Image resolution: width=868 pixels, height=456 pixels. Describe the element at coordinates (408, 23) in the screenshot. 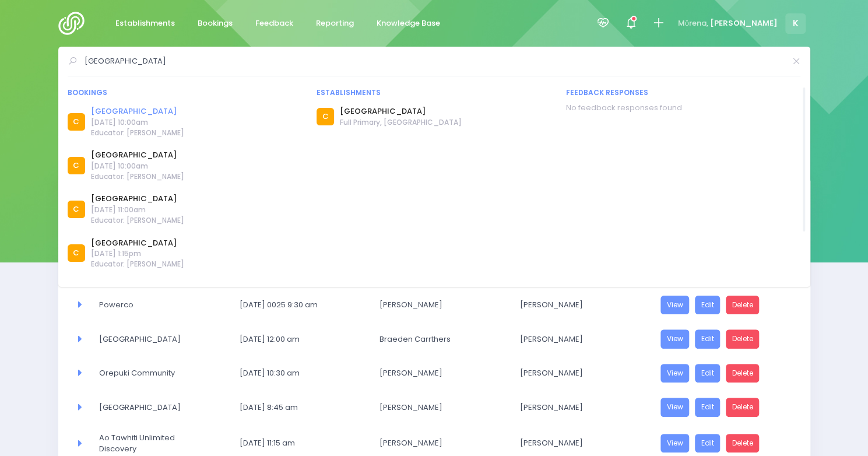

I see `span: Knowledge Base` at that location.